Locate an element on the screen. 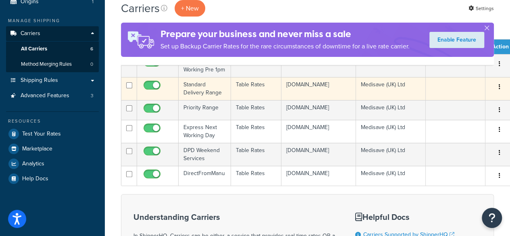  td: Priority Range is located at coordinates (205, 110).